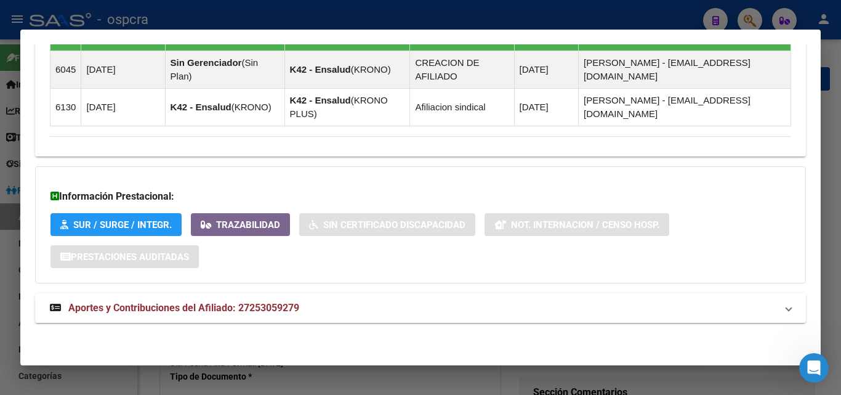 The image size is (841, 395). I want to click on td: CREACION DE AFILIADO, so click(462, 69).